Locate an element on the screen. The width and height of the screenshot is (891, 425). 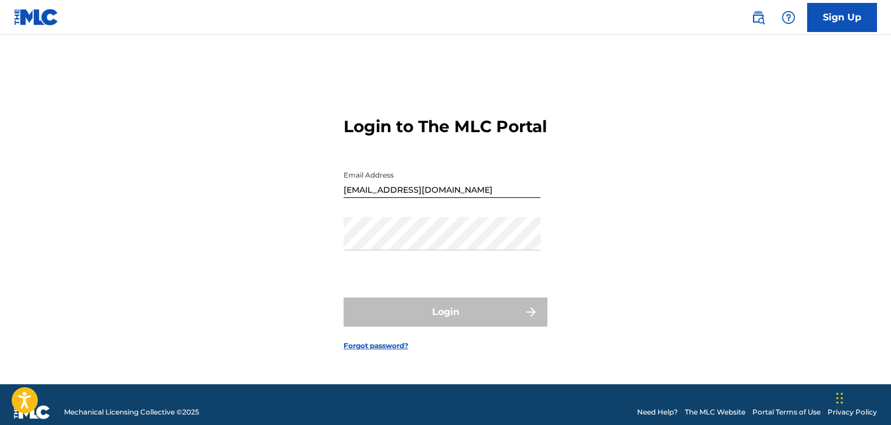
div: Drag is located at coordinates (839, 398).